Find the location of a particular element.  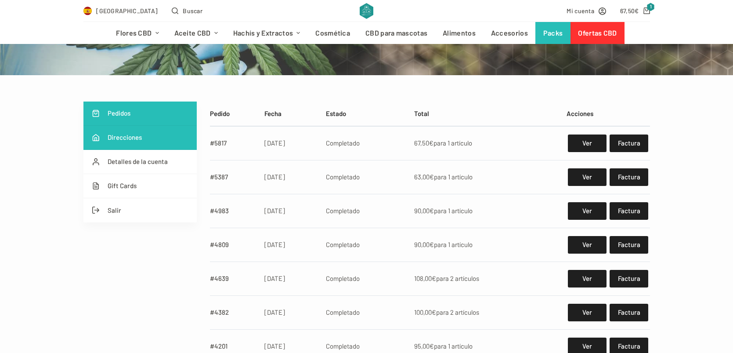

a: #4639 is located at coordinates (219, 278).